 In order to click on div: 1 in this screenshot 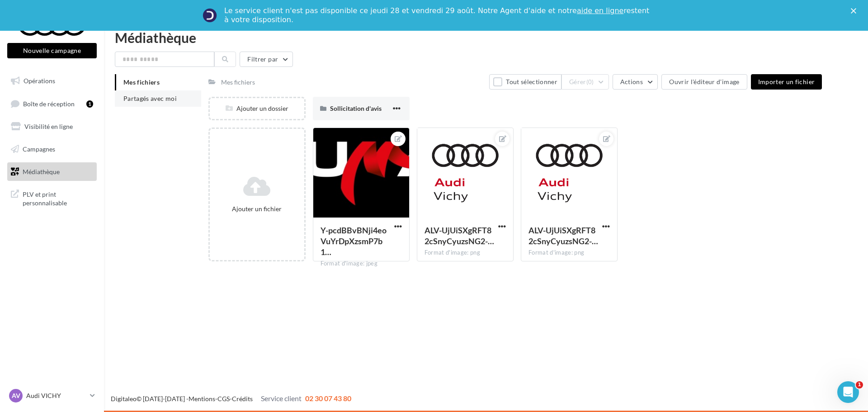, I will do `click(89, 104)`.